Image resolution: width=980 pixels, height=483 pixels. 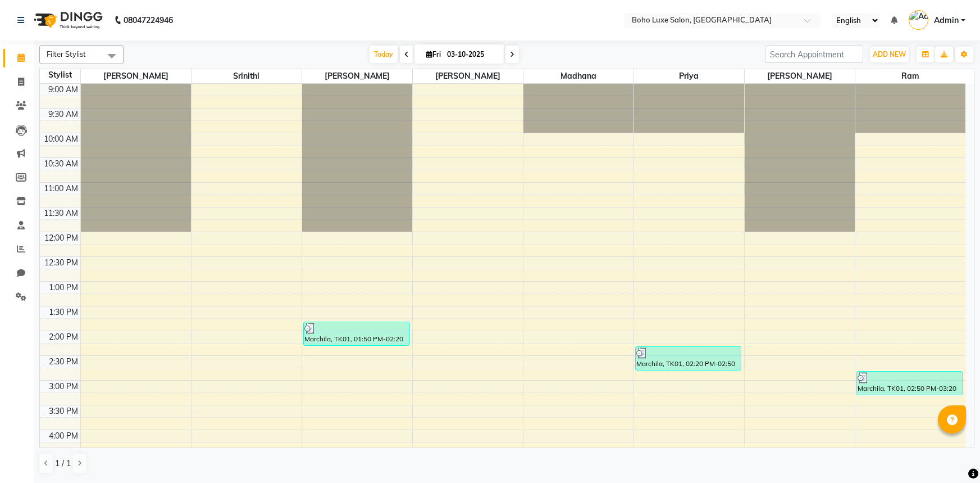 What do you see at coordinates (61, 213) in the screenshot?
I see `div: 11:30 AM` at bounding box center [61, 213].